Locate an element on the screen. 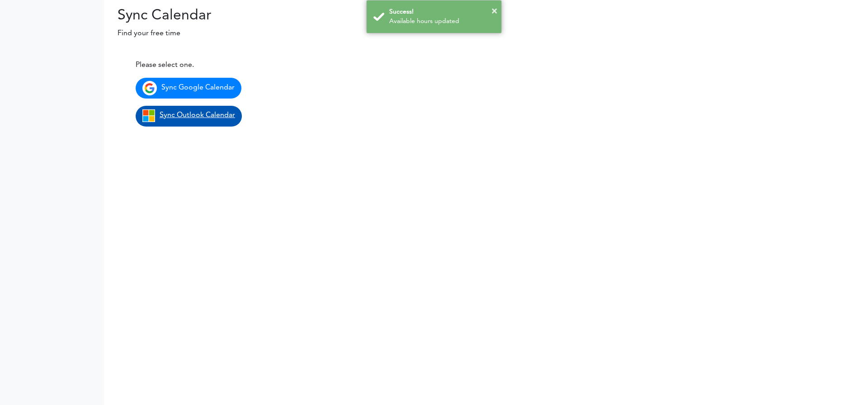 This screenshot has height=405, width=868. a: Sync Outlook Calendar is located at coordinates (188, 116).